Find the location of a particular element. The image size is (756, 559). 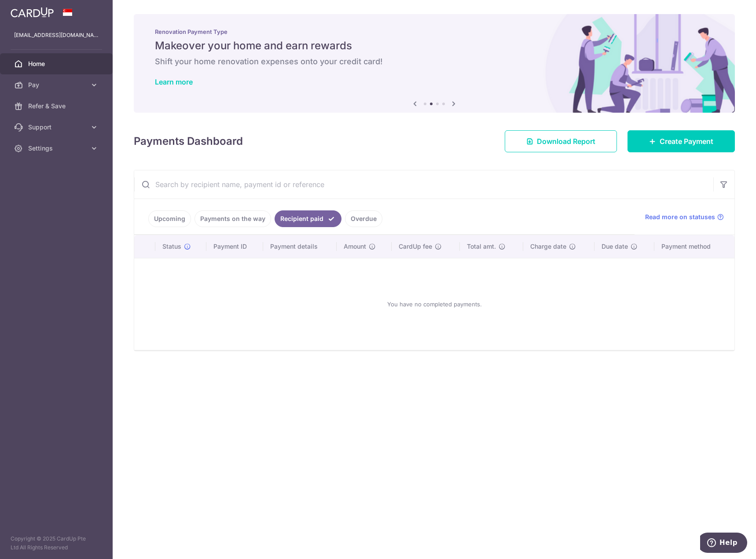

h6: Shift your home renovation expenses onto your credit card! is located at coordinates (435, 61).